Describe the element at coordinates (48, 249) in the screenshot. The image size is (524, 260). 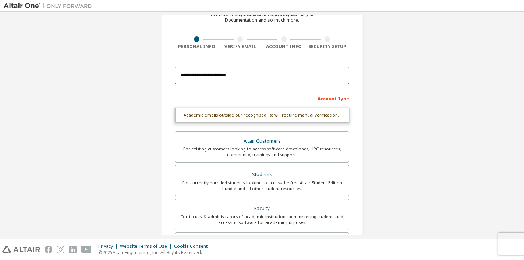
I see `img: facebook.svg` at that location.